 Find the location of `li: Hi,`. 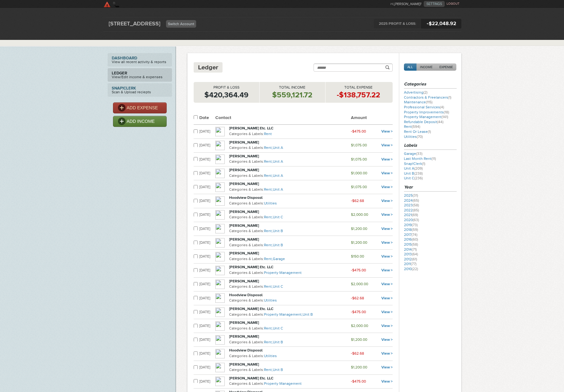

li: Hi, is located at coordinates (407, 4).